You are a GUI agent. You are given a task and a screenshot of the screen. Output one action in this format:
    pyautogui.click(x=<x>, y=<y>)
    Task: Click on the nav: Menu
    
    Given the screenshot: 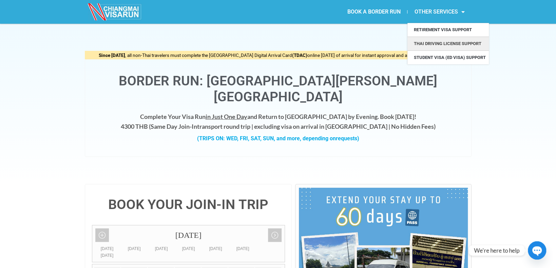 What is the action you would take?
    pyautogui.click(x=375, y=12)
    